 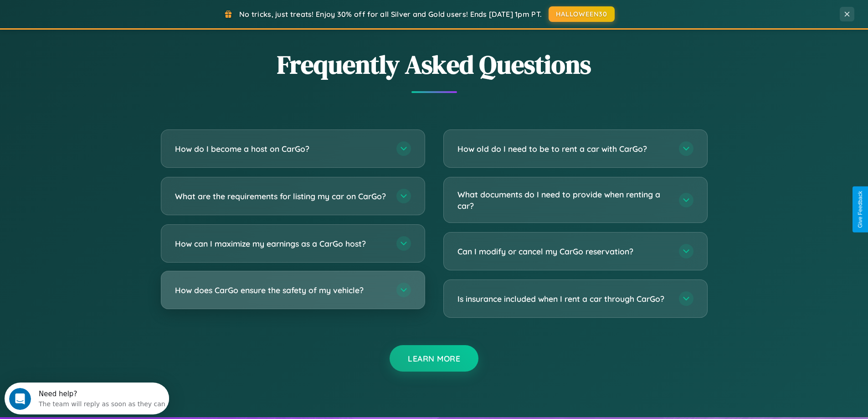 What do you see at coordinates (281, 196) in the screenshot?
I see `h3: What are the requirements for listing my car on CarGo?` at bounding box center [281, 196].